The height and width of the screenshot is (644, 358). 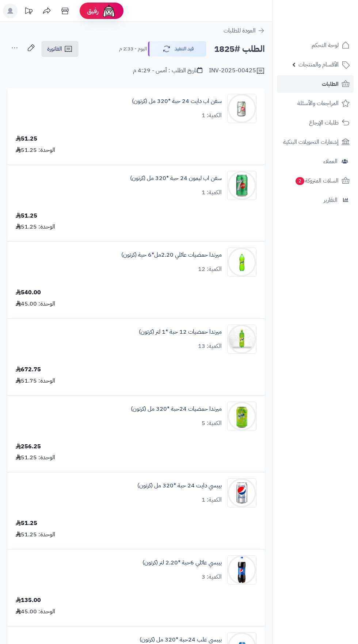 I want to click on div: الوحدة: 51.75, so click(x=35, y=381).